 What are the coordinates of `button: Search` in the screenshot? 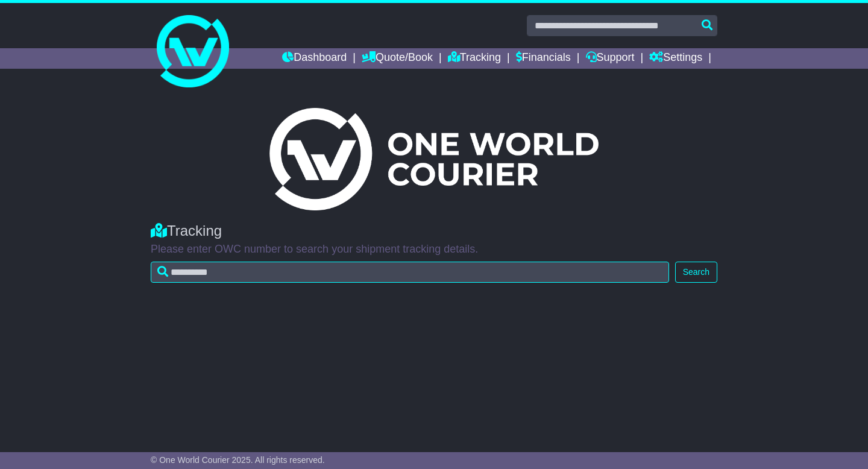 It's located at (696, 272).